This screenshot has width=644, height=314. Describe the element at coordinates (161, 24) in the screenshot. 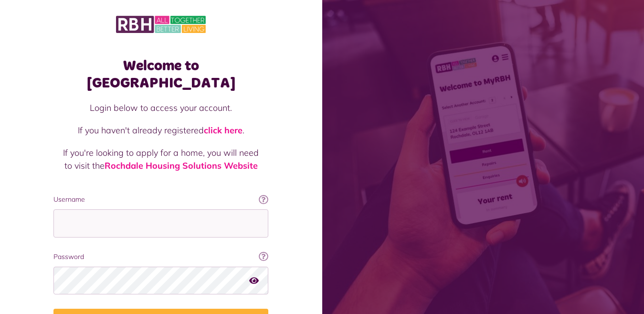

I see `img: MyRBH` at that location.